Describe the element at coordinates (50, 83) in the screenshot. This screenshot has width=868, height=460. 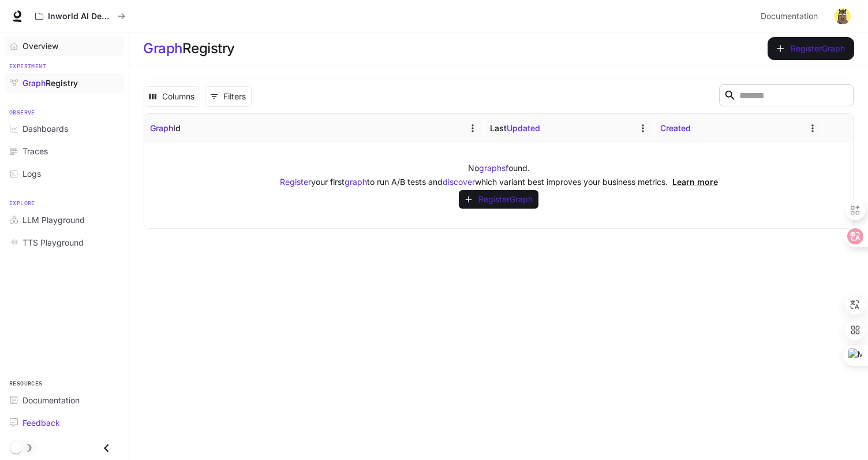
I see `span: Registry` at that location.